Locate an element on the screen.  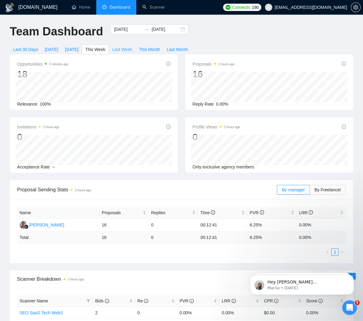
span: Proposal Sending Stats is located at coordinates (147, 190).